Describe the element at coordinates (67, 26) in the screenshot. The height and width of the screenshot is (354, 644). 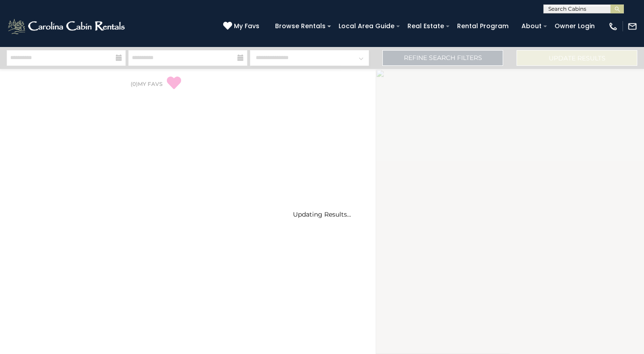
I see `img: White-1-2.png` at that location.